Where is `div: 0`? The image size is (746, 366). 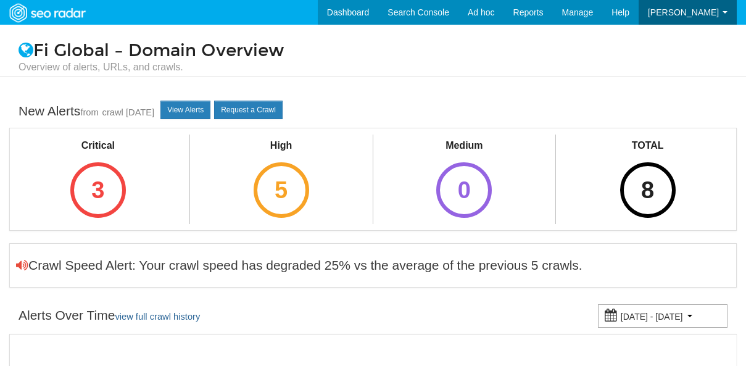 div: 0 is located at coordinates (464, 190).